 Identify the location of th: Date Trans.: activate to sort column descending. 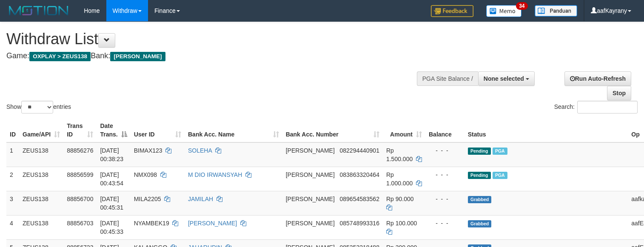
(113, 130).